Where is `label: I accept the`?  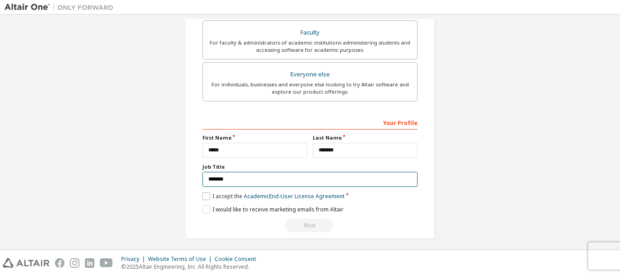 label: I accept the is located at coordinates (273, 196).